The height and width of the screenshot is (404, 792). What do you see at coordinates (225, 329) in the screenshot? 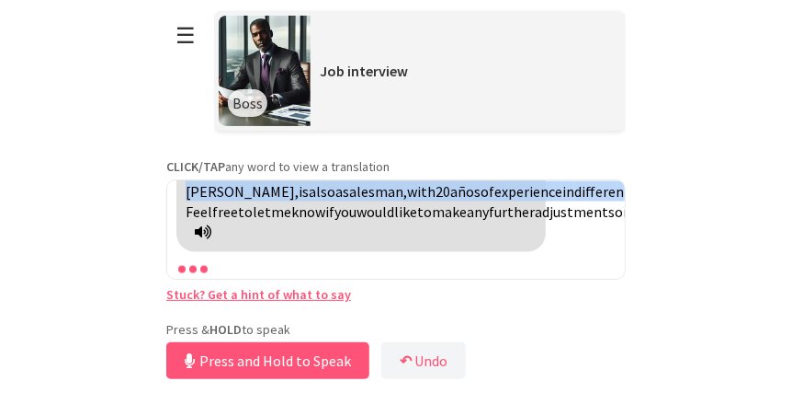
I see `strong: HOLD` at bounding box center [225, 329].